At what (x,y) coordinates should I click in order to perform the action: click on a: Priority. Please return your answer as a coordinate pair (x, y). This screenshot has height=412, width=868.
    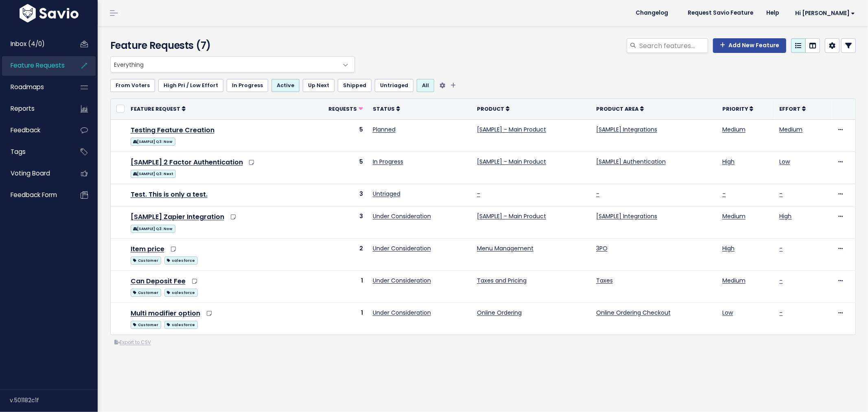
    Looking at the image, I should click on (737, 109).